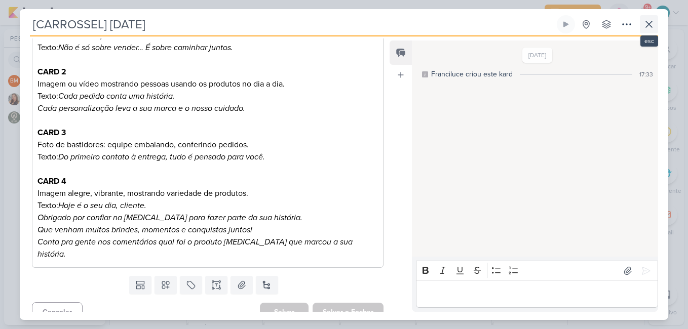 The width and height of the screenshot is (688, 329). What do you see at coordinates (472, 74) in the screenshot?
I see `div: Franciluce criou este kard` at bounding box center [472, 74].